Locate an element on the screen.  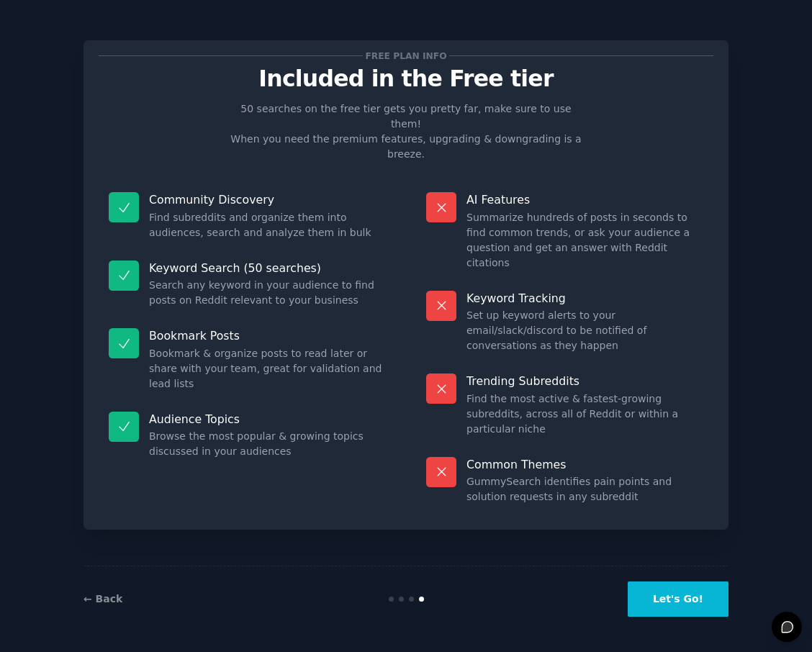
span: Free plan info is located at coordinates (406, 55).